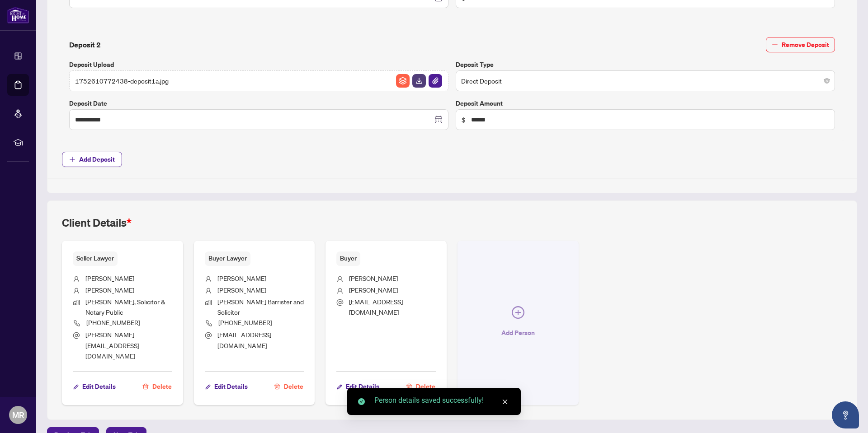  What do you see at coordinates (505, 402) in the screenshot?
I see `a: Close` at bounding box center [505, 402].